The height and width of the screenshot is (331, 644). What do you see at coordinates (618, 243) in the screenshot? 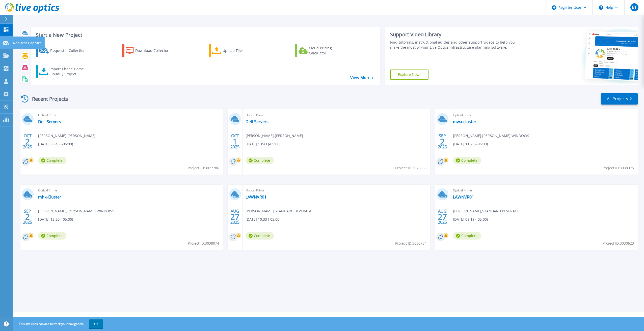
I see `span: Project ID: 3030623` at bounding box center [618, 243].